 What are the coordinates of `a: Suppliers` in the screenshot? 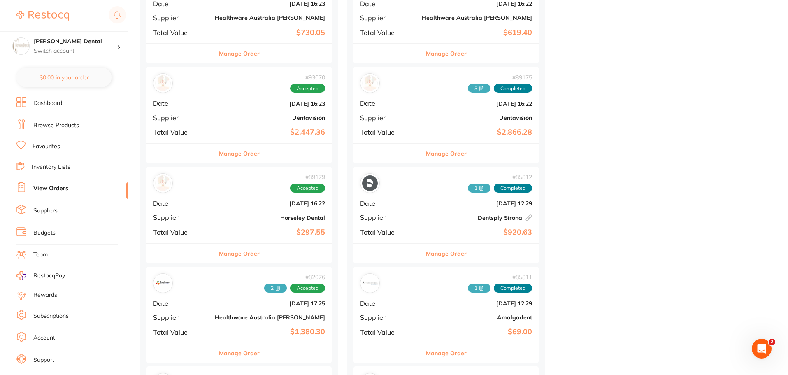 It's located at (45, 211).